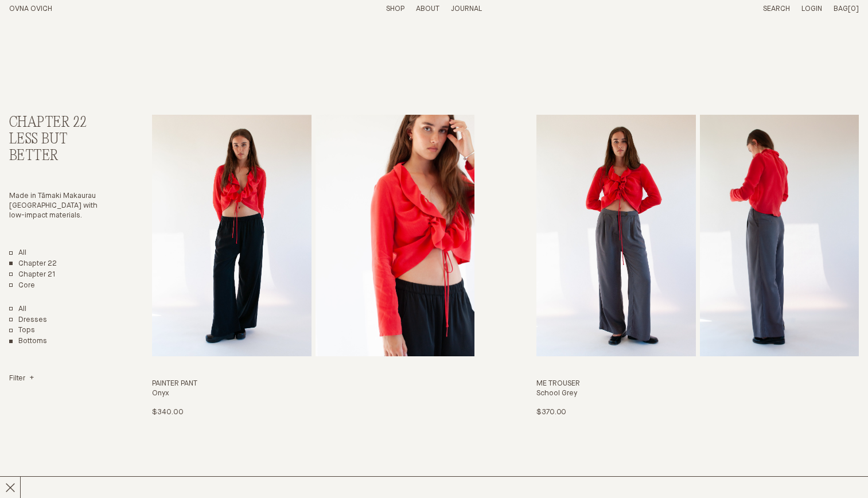 This screenshot has height=498, width=868. Describe the element at coordinates (395, 9) in the screenshot. I see `a: Shop` at that location.